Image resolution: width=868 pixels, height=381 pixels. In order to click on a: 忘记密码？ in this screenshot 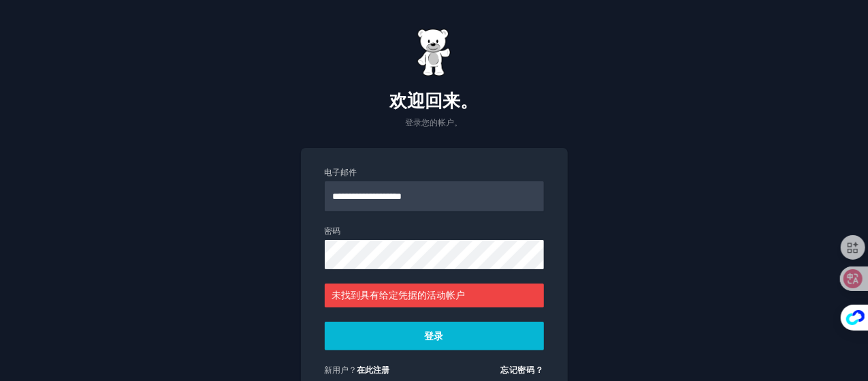, I will do `click(521, 370)`.